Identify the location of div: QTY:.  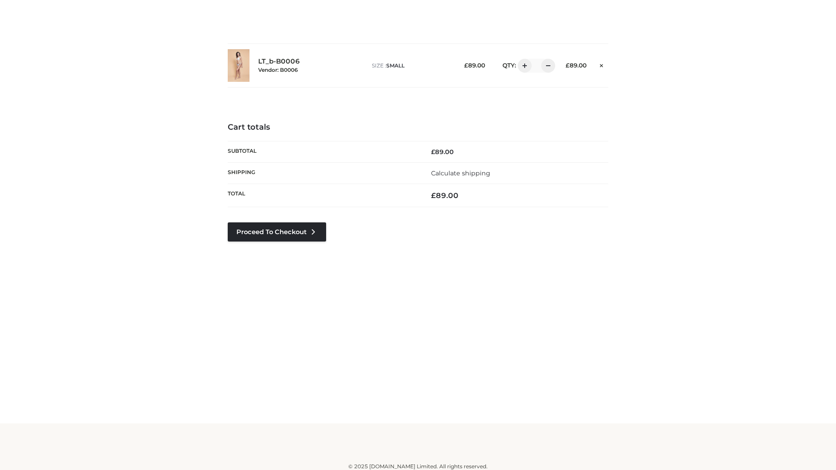
(523, 66).